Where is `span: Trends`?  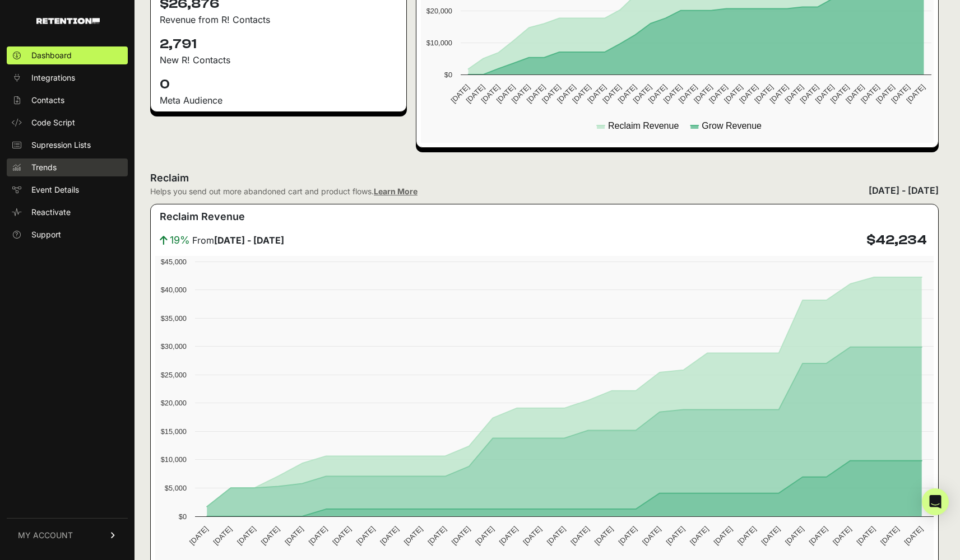
span: Trends is located at coordinates (44, 167).